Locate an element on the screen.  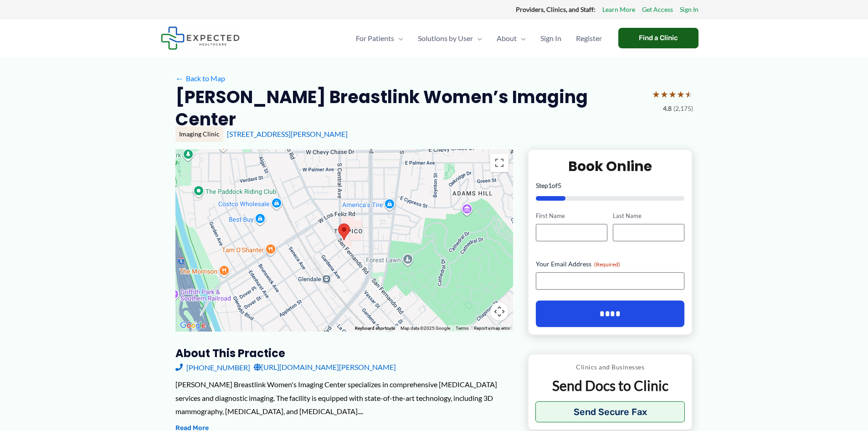
button: Map camera controls is located at coordinates (499, 312).